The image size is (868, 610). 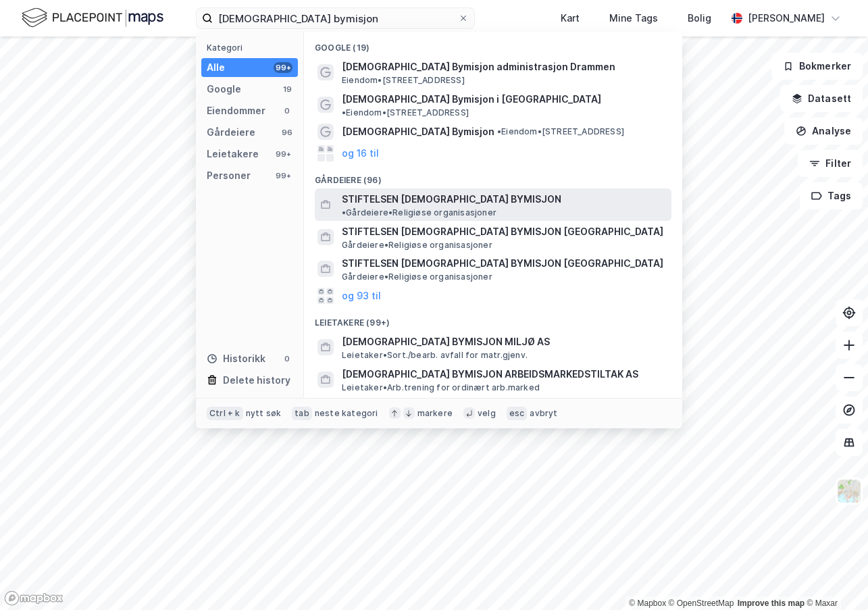 What do you see at coordinates (264, 413) in the screenshot?
I see `div: nytt søk` at bounding box center [264, 413].